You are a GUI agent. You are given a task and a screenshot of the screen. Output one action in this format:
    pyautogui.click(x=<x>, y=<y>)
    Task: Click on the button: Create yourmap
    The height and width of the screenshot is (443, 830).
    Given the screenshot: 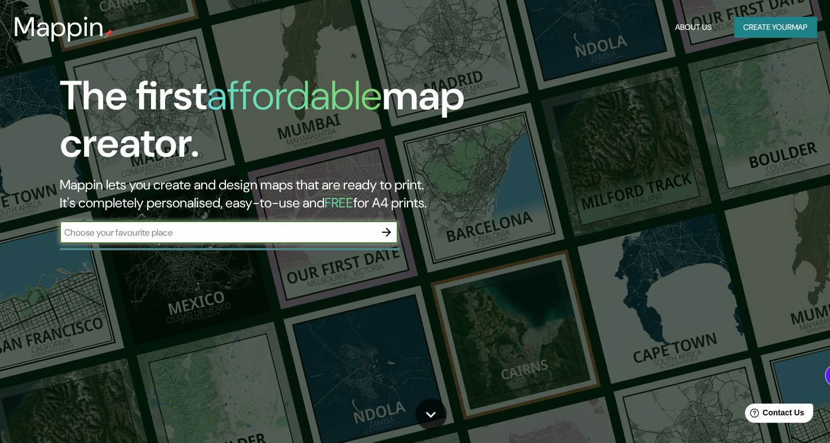 What is the action you would take?
    pyautogui.click(x=775, y=27)
    